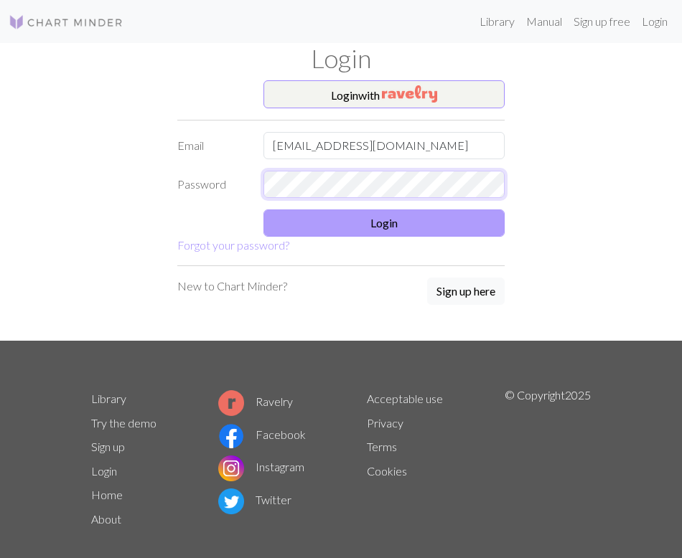 The image size is (682, 558). I want to click on button: Sign up here, so click(466, 291).